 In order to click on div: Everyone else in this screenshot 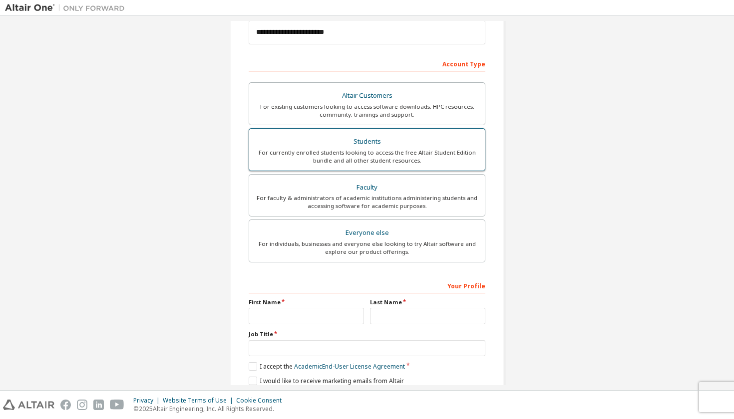, I will do `click(367, 233)`.